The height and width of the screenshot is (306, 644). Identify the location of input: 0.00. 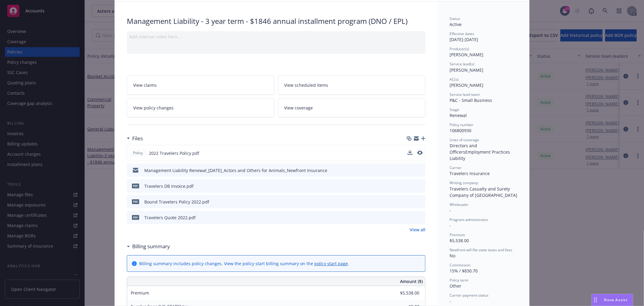
(403, 293).